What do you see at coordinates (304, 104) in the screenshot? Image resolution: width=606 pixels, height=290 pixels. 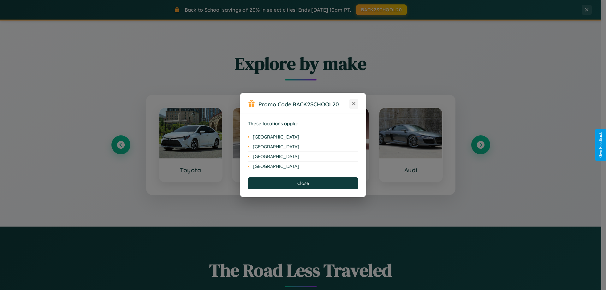 I see `h3: Promo Code:` at bounding box center [304, 104].